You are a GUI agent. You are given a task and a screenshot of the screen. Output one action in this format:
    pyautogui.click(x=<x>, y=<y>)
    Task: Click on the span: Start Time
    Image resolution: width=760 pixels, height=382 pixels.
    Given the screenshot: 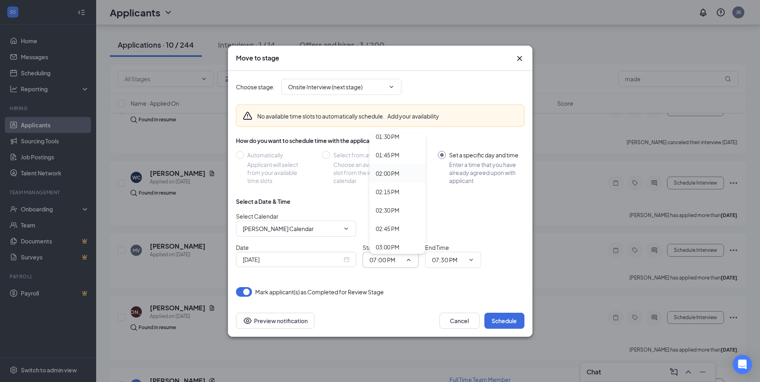 What is the action you would take?
    pyautogui.click(x=376, y=248)
    